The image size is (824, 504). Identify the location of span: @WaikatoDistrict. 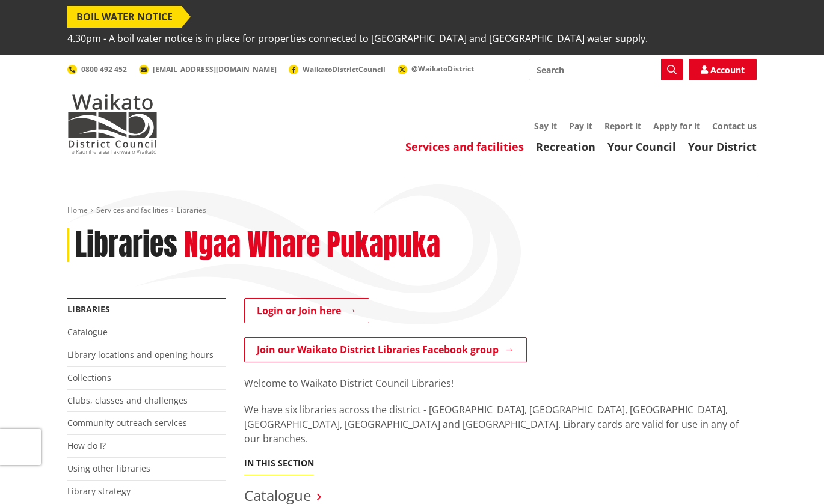
(443, 69).